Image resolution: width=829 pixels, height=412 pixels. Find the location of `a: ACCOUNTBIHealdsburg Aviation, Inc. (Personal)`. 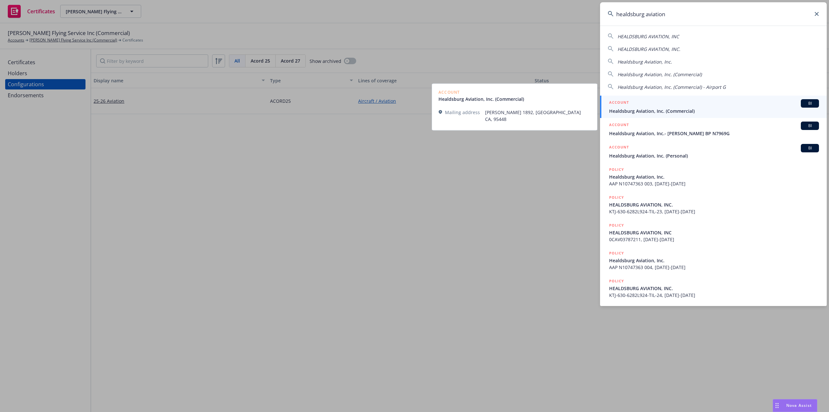

a: ACCOUNTBIHealdsburg Aviation, Inc. (Personal) is located at coordinates (713, 151).